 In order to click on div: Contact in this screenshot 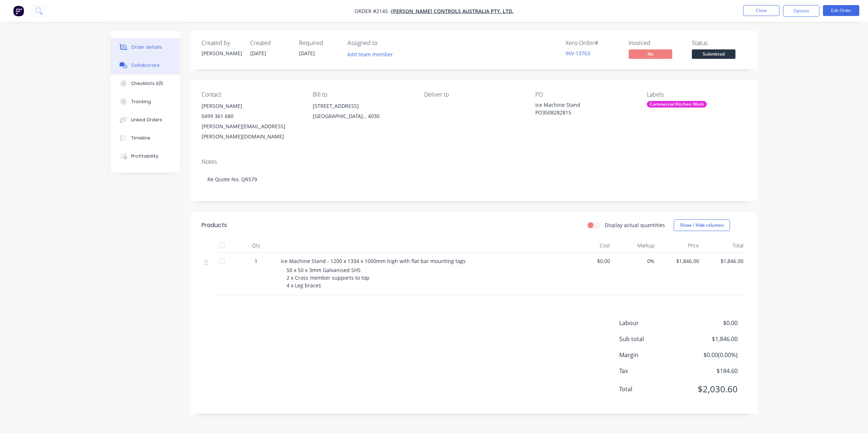, I will do `click(251, 95)`.